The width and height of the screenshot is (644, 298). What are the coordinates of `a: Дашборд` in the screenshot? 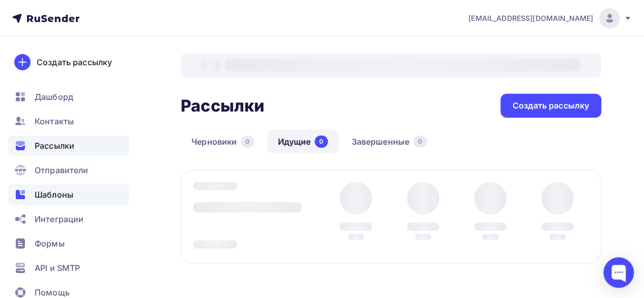 It's located at (69, 97).